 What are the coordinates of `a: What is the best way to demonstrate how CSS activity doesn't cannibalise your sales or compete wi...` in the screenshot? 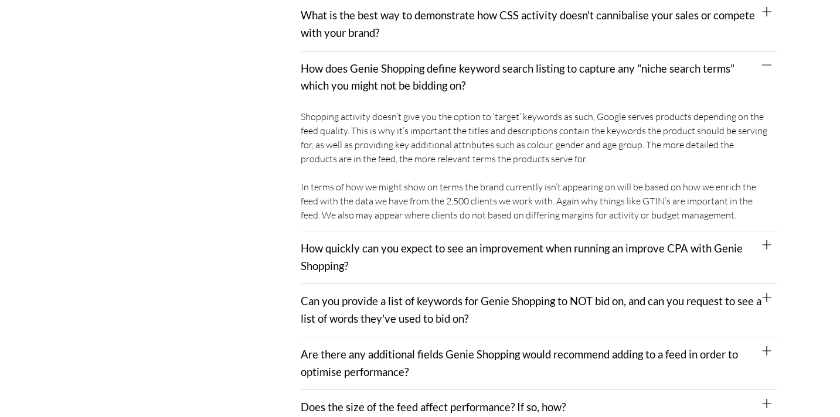 It's located at (527, 24).